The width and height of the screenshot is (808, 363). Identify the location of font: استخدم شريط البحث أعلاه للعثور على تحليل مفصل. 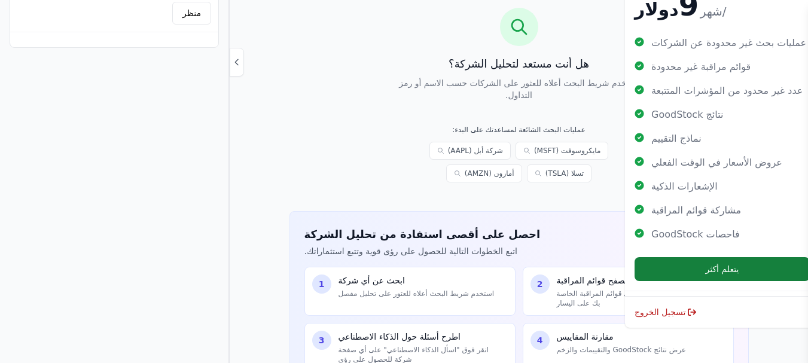
(416, 294).